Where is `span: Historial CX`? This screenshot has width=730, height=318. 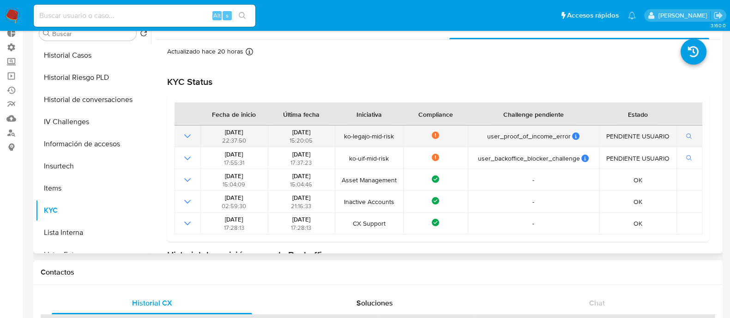
span: Historial CX is located at coordinates (152, 303).